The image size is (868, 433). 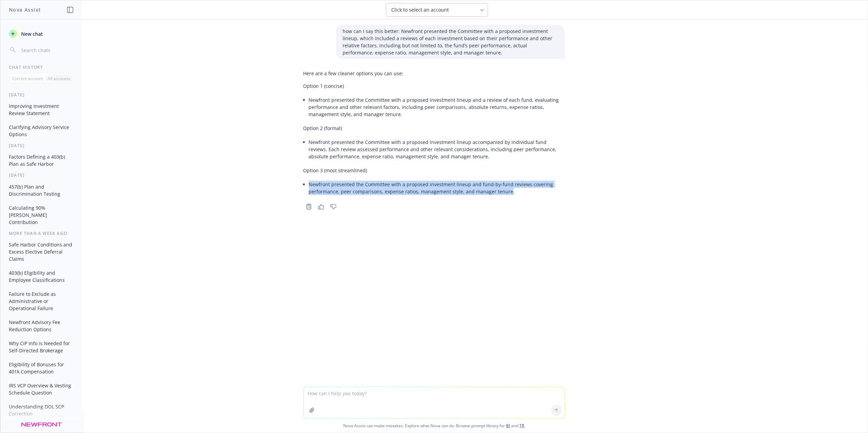 I want to click on button: Click to select an account, so click(x=437, y=10).